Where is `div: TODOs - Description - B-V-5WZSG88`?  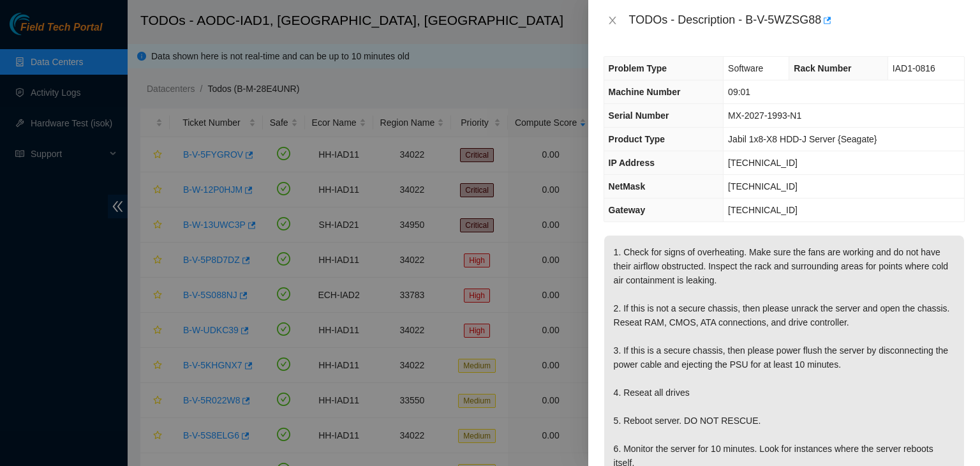
div: TODOs - Description - B-V-5WZSG88 is located at coordinates (797, 20).